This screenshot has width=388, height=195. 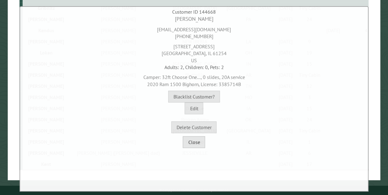 I want to click on span: 2020 Ram 1500 Bighorn, License: 3385714B, so click(x=194, y=84).